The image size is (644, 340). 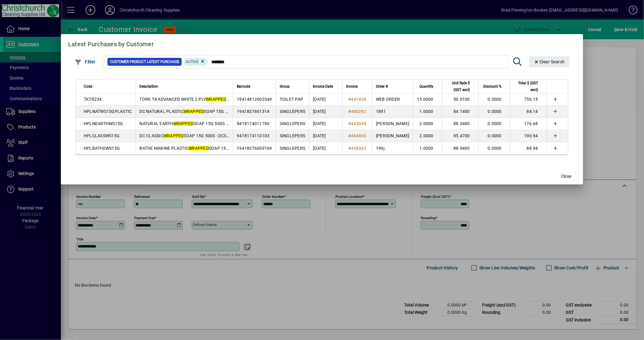 I want to click on td: 84.14, so click(x=528, y=112).